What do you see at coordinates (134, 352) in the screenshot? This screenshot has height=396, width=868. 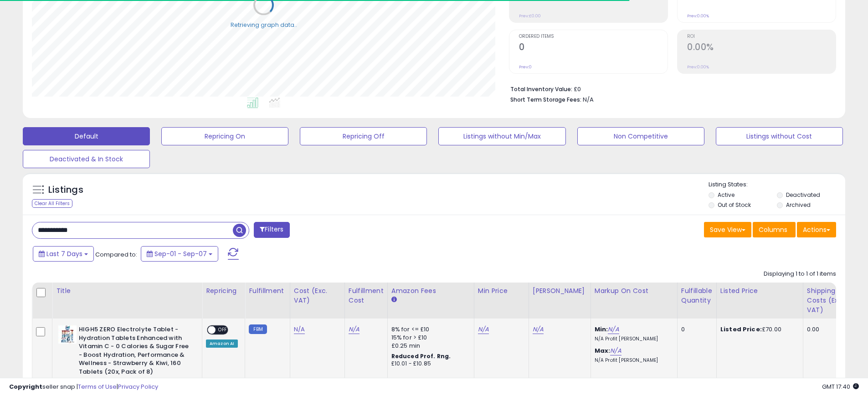 I see `b: HIGH5 ZERO Electrolyte Tablet - Hydration Tablets Enhanced with Vitamin C - 0 Calories & Sugar Fr...` at bounding box center [134, 352].